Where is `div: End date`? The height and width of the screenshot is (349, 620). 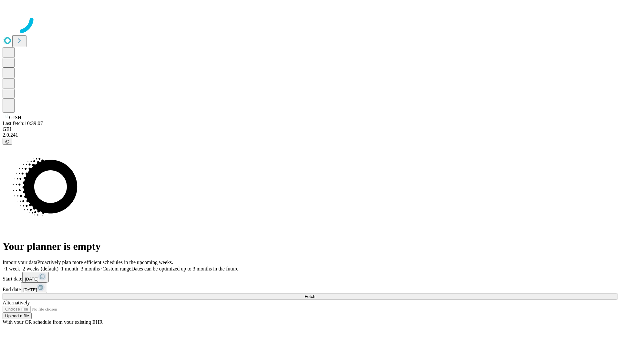
div: End date is located at coordinates (310, 288).